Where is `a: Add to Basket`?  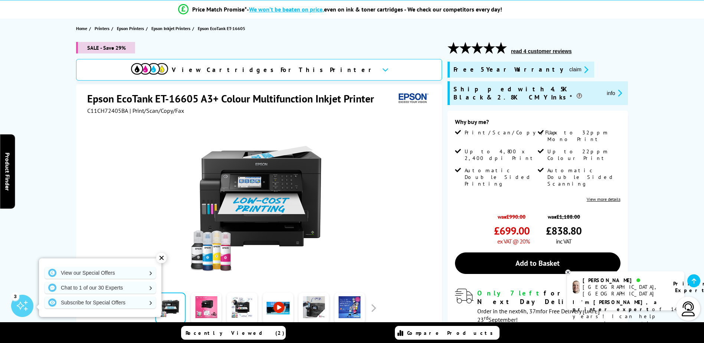
a: Add to Basket is located at coordinates (538, 263).